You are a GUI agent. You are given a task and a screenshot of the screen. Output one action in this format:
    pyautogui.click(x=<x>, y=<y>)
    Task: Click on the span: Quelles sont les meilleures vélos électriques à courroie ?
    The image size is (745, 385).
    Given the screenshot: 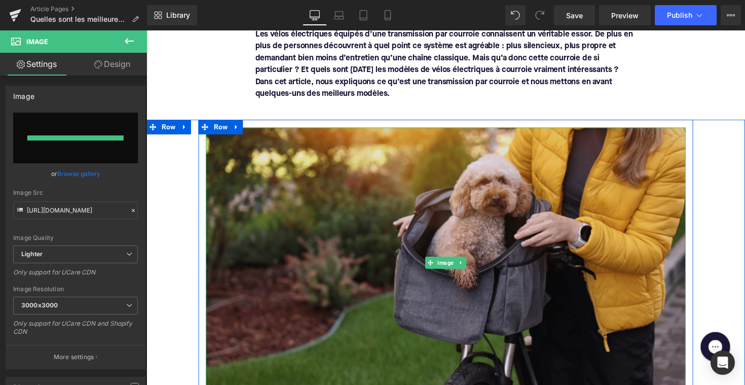 What is the action you would take?
    pyautogui.click(x=79, y=19)
    